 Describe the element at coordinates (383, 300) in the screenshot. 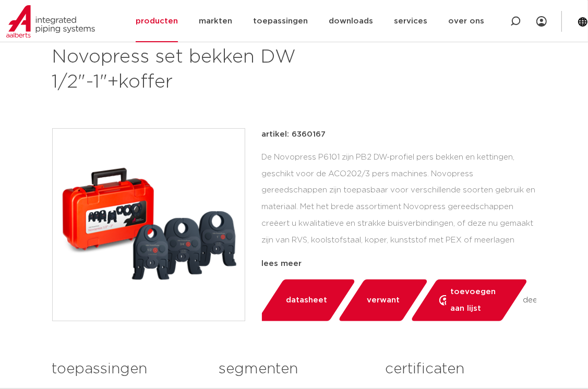

I see `a: verwant` at that location.